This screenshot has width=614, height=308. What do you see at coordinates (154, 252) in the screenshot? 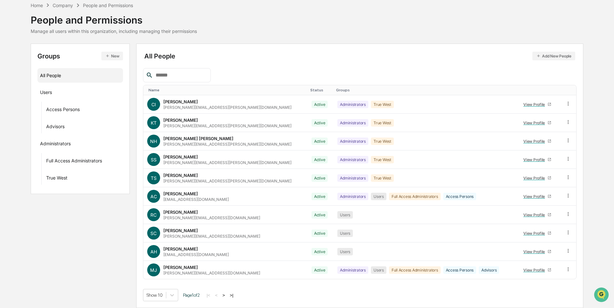
I see `span: AH` at bounding box center [154, 252].